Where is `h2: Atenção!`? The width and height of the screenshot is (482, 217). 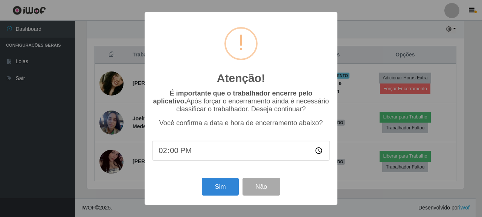
h2: Atenção! is located at coordinates (241, 78).